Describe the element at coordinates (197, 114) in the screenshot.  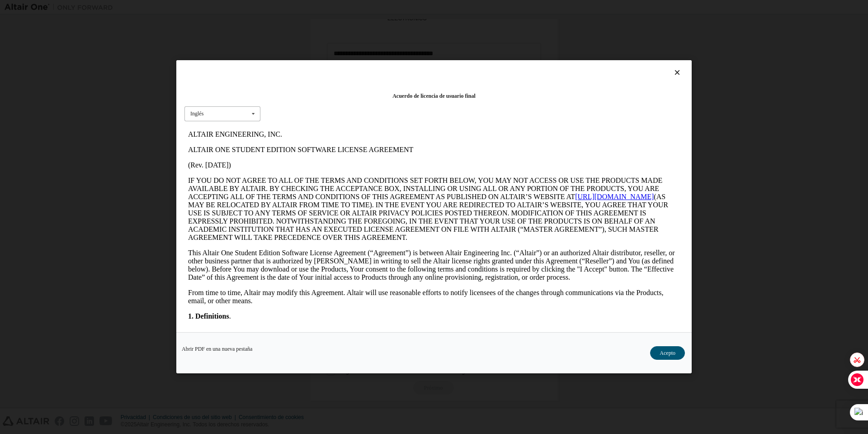
I see `font: Inglés` at that location.